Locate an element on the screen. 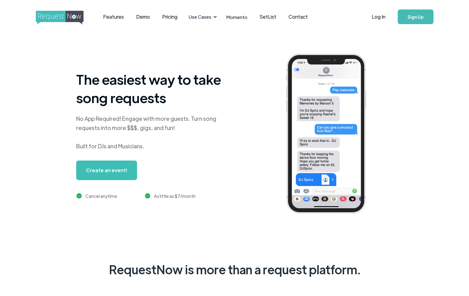 The height and width of the screenshot is (296, 469). a: Log In is located at coordinates (378, 17).